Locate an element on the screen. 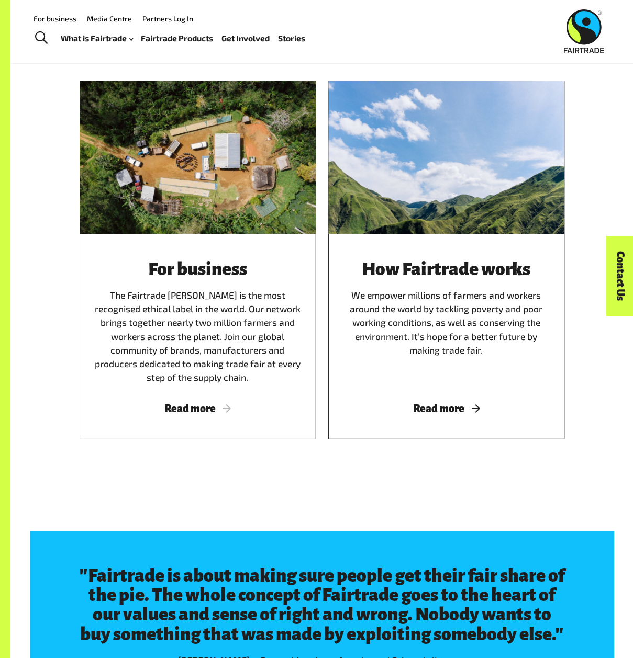  a: Partners Log In is located at coordinates (167, 18).